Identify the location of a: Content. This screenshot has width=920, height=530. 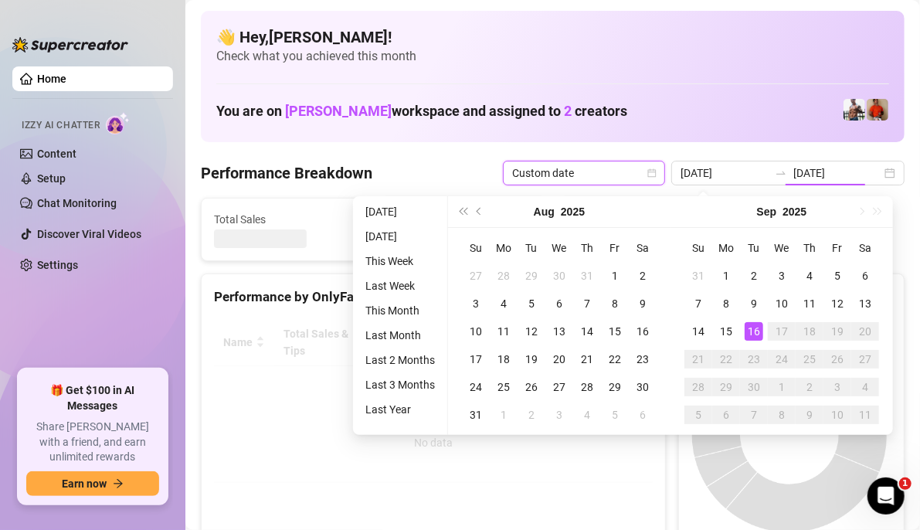
(56, 154).